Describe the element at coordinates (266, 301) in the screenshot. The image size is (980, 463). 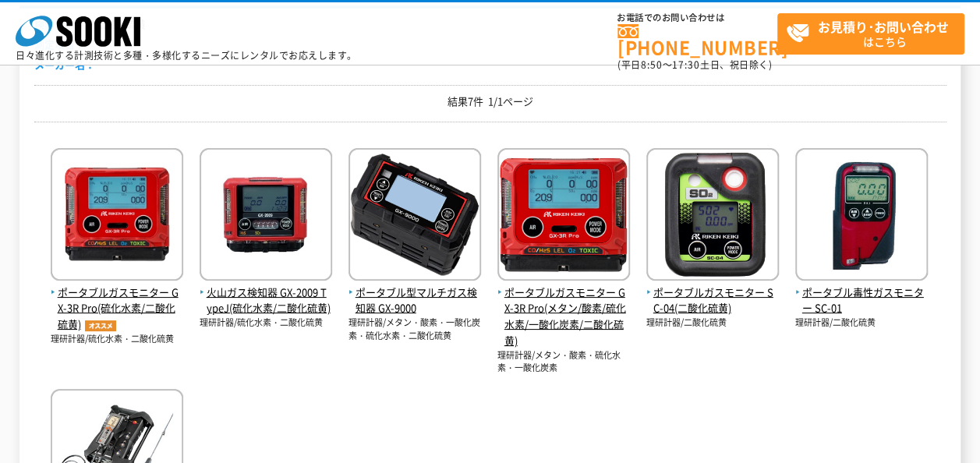
I see `span: 火山ガス検知器 GX-2009 TypeJ(硫化水素/二酸化硫黄)` at that location.